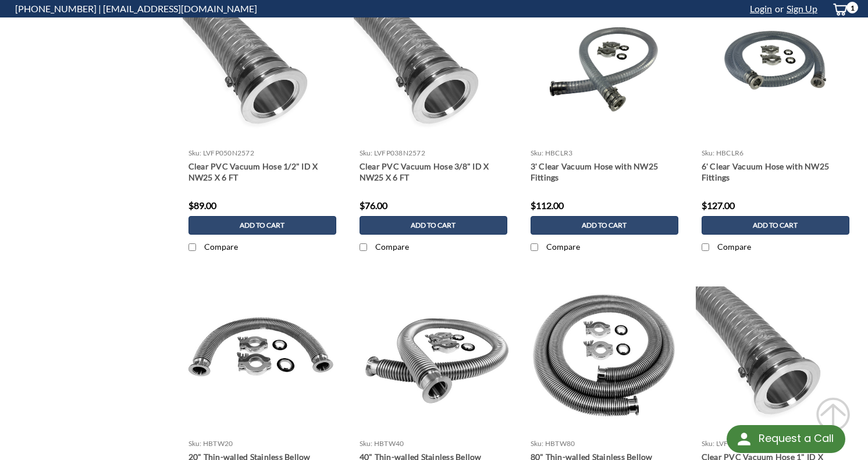  Describe the element at coordinates (744, 439) in the screenshot. I see `img: round button` at that location.